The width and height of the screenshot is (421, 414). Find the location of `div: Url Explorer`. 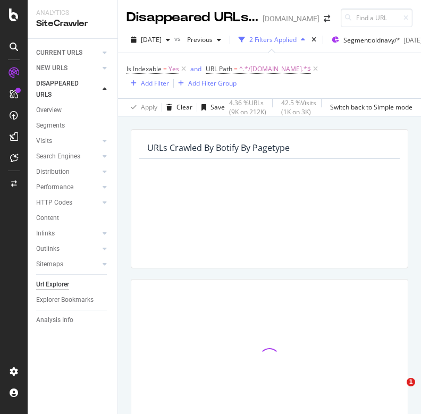

div: Url Explorer is located at coordinates (53, 284).